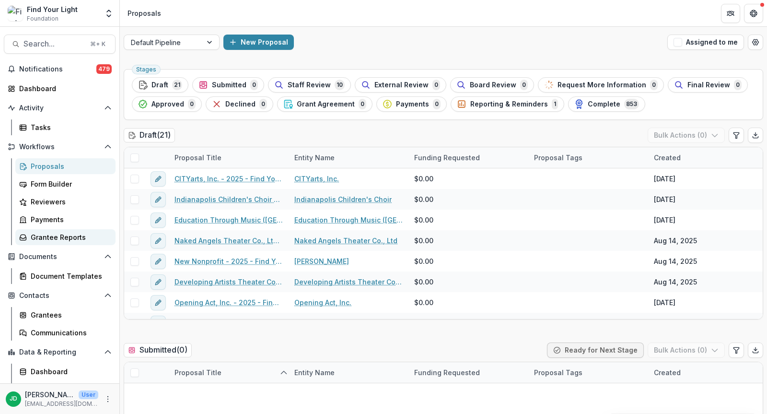 This screenshot has width=767, height=414. Describe the element at coordinates (59, 147) in the screenshot. I see `span: Workflows` at that location.